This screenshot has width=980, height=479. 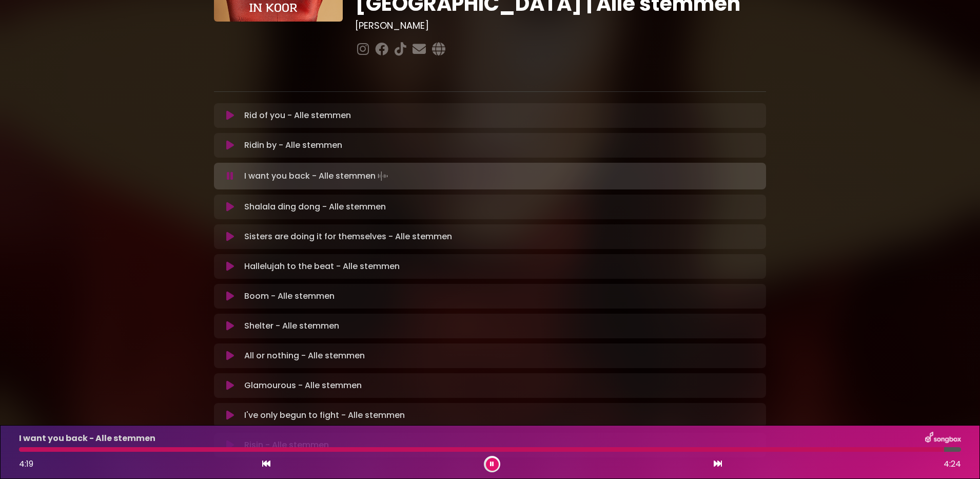 What do you see at coordinates (321, 266) in the screenshot?
I see `p: Hallelujah to the beat - Alle stemmen` at bounding box center [321, 266].